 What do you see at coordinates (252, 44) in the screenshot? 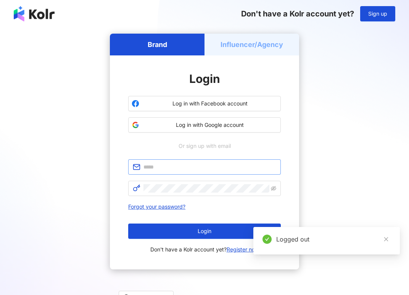
I see `h5: Influencer/Agency` at bounding box center [252, 44].